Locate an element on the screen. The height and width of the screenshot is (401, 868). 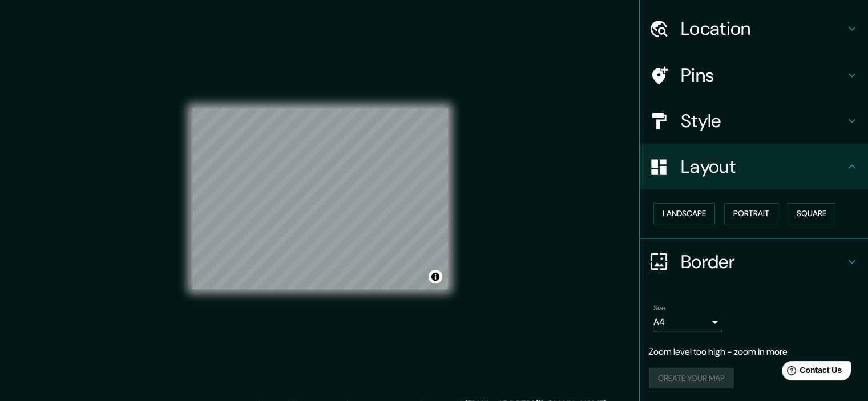
p: Zoom level too high - zoom in more is located at coordinates (754, 352).